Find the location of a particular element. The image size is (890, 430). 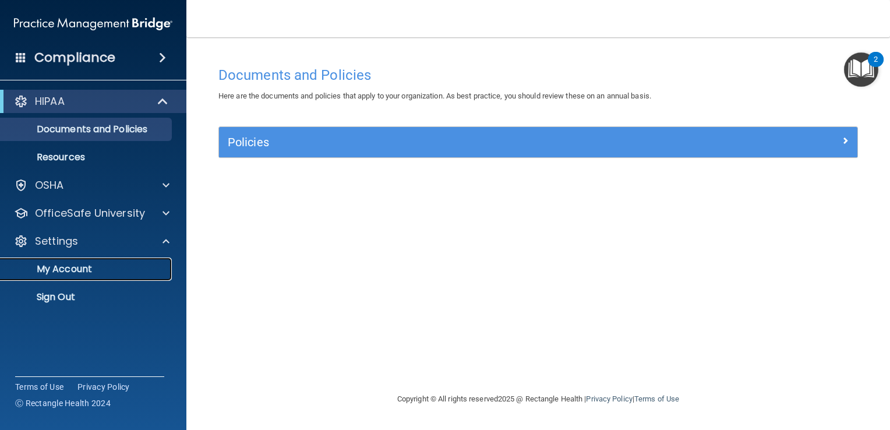

img: PMB logo is located at coordinates (93, 24).